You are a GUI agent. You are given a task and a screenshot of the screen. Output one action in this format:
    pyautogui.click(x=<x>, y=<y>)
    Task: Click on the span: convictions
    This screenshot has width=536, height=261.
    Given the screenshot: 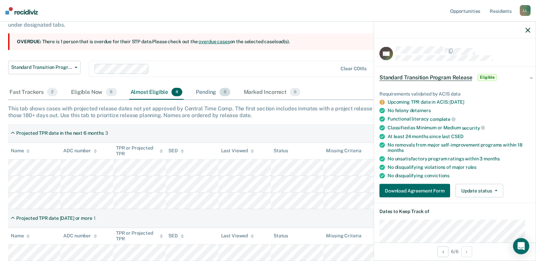 What is the action you would take?
    pyautogui.click(x=437, y=176)
    